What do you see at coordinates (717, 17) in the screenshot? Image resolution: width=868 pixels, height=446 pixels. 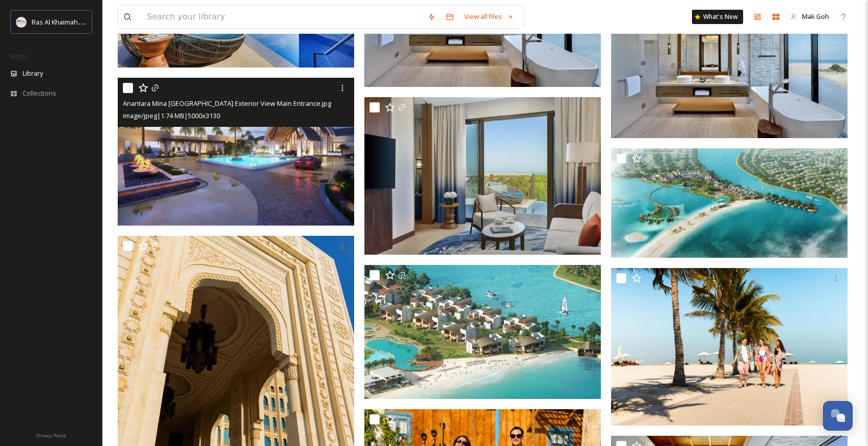 I see `a: What's New` at bounding box center [717, 17].